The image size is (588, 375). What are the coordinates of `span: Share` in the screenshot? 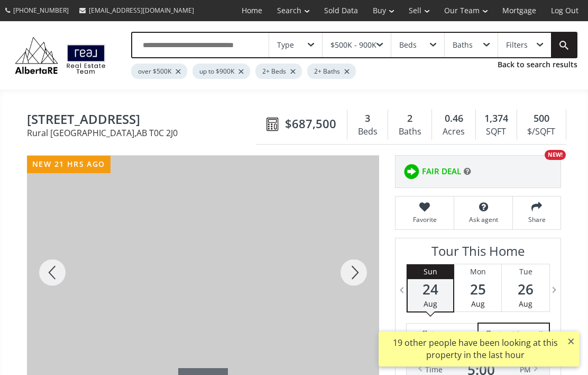 It's located at (537, 219).